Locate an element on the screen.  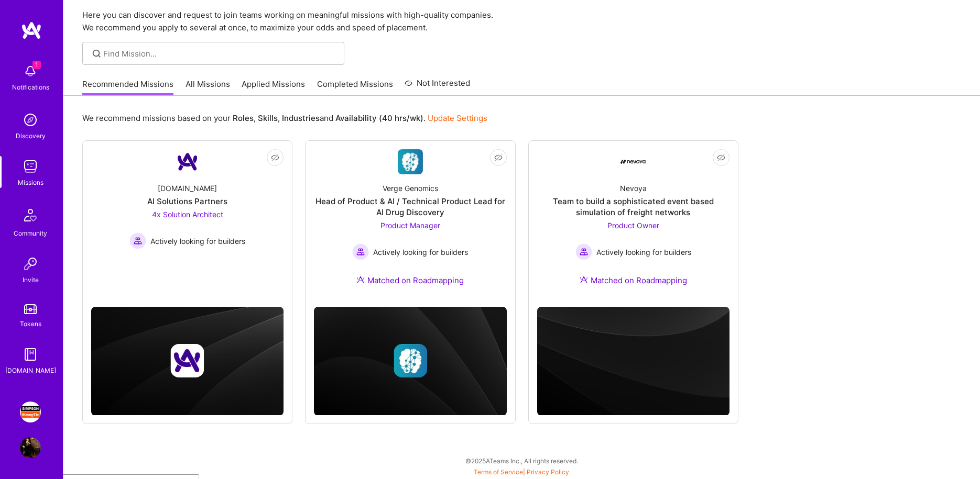
div: Verge Genomics is located at coordinates (410, 188).